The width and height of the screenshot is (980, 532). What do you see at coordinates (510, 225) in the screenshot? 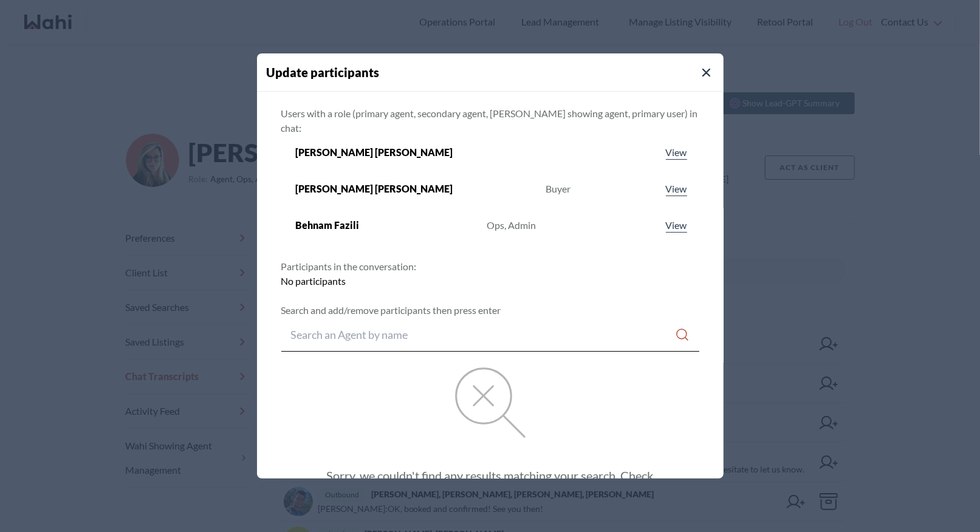
I see `div: Ops, Admin` at bounding box center [510, 225].